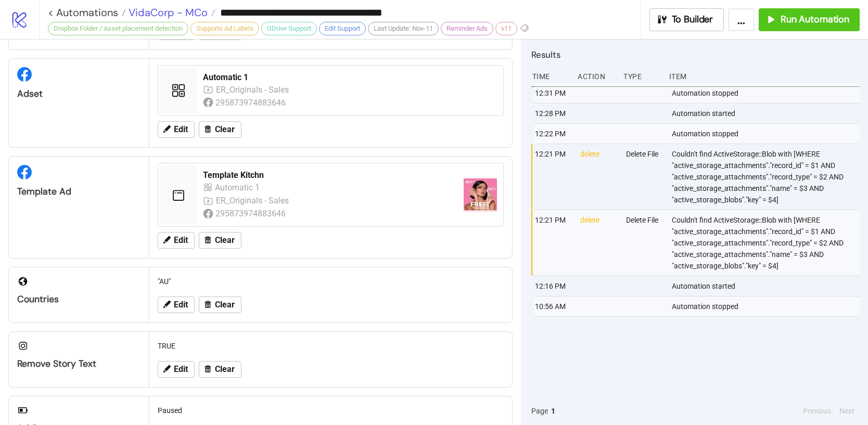  I want to click on div: Reminder Ads, so click(467, 29).